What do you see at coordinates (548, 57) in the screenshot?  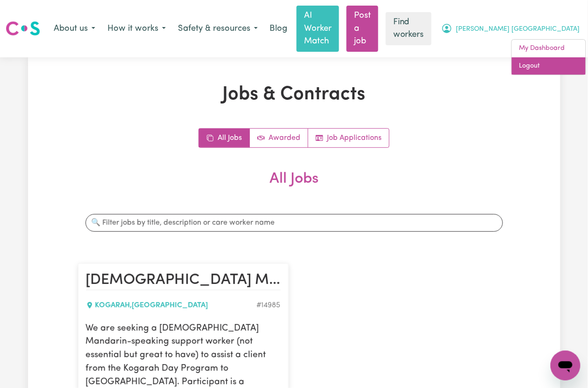 I see `div: My Account` at bounding box center [548, 57].